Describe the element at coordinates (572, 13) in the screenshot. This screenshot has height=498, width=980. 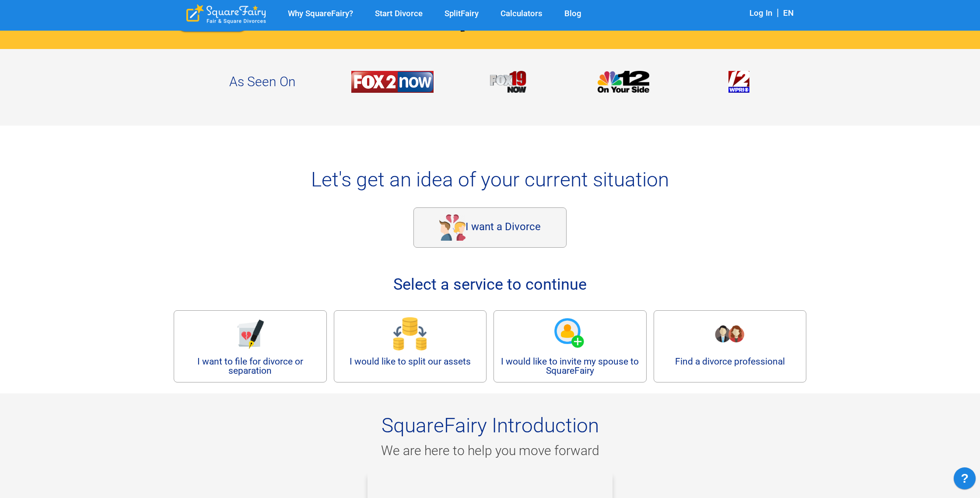
I see `a: Blog` at that location.